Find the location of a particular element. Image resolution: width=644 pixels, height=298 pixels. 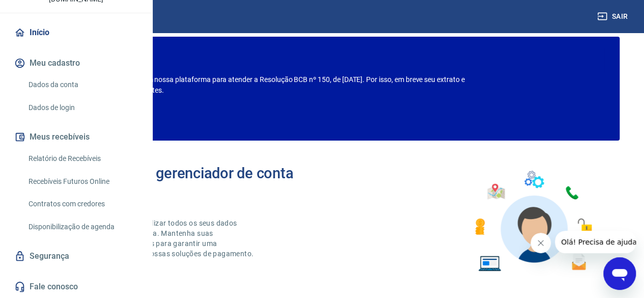

button: Meu cadastro is located at coordinates (76, 63).